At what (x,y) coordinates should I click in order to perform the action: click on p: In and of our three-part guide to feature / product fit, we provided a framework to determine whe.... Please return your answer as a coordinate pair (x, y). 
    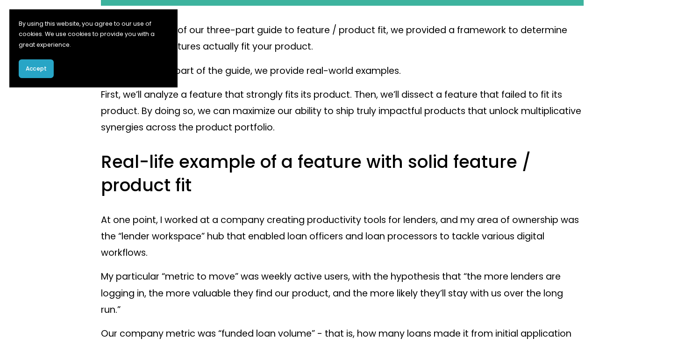
    Looking at the image, I should click on (342, 38).